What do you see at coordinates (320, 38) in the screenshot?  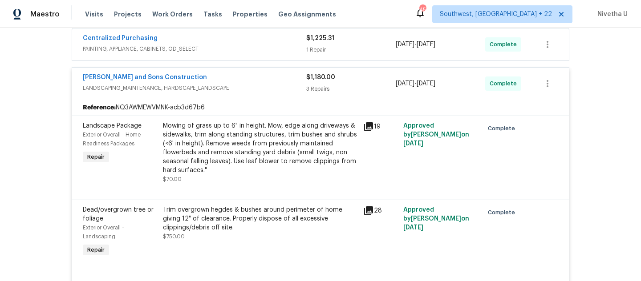 I see `span: $1,225.31` at bounding box center [320, 38].